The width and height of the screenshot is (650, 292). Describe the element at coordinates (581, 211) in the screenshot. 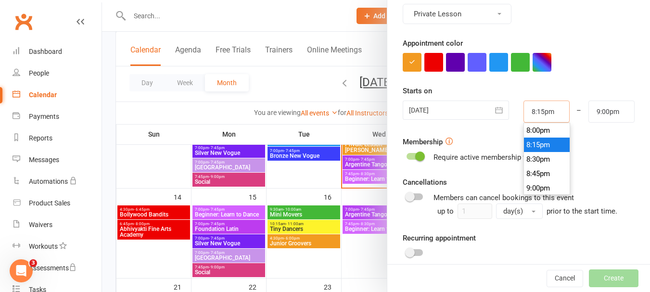

I see `span: prior to the start time.` at that location.